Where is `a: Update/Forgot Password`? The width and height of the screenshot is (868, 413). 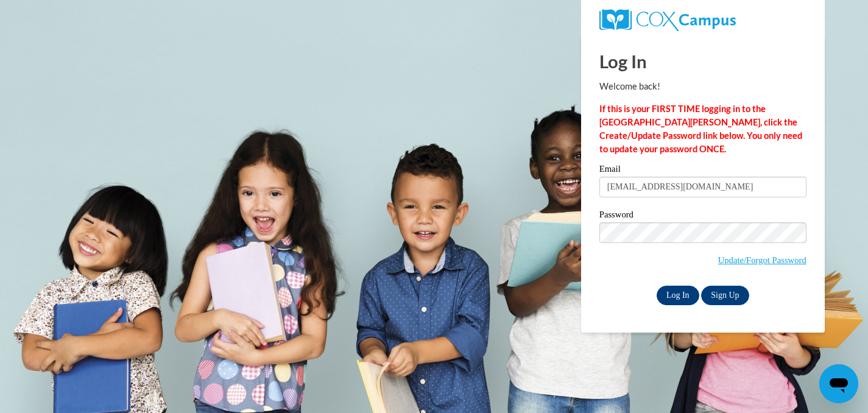
a: Update/Forgot Password is located at coordinates (762, 260).